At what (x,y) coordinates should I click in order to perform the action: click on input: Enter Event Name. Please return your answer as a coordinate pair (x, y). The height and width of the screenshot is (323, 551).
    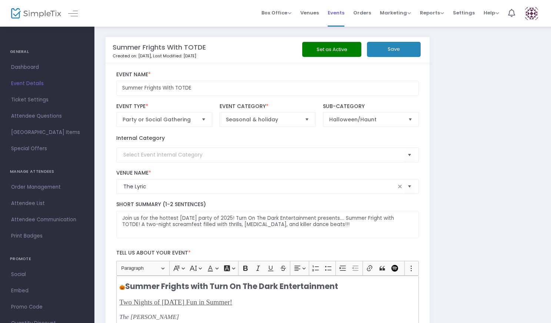
    Looking at the image, I should click on (268, 88).